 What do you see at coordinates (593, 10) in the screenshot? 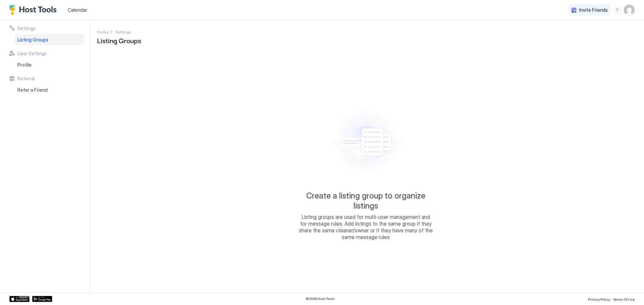
I see `span: Invite Friends` at bounding box center [593, 10].